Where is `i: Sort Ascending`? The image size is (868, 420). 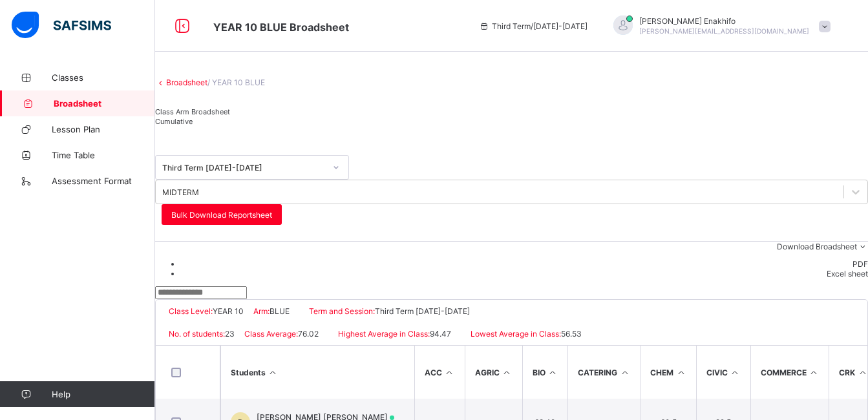
i: Sort Ascending is located at coordinates (273, 372).